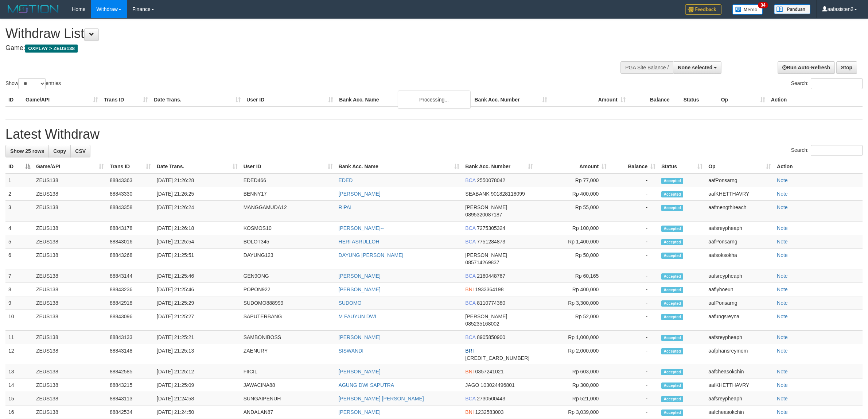 The width and height of the screenshot is (868, 419). Describe the element at coordinates (288, 210) in the screenshot. I see `td: MANGGAMUDA12` at that location.